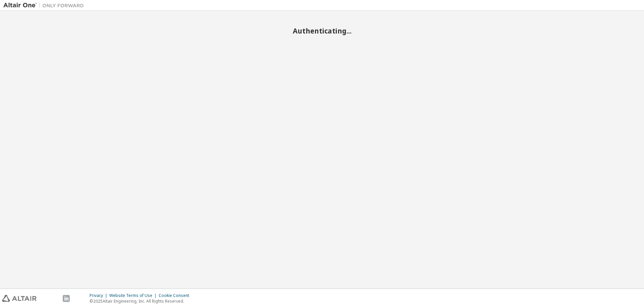 This screenshot has height=308, width=644. Describe the element at coordinates (66, 298) in the screenshot. I see `img: linkedin.svg` at that location.